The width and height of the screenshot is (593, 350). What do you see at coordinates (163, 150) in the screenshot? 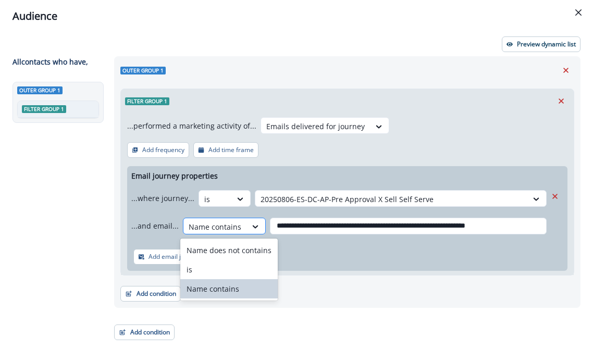
I see `p: Add frequency` at bounding box center [163, 150].